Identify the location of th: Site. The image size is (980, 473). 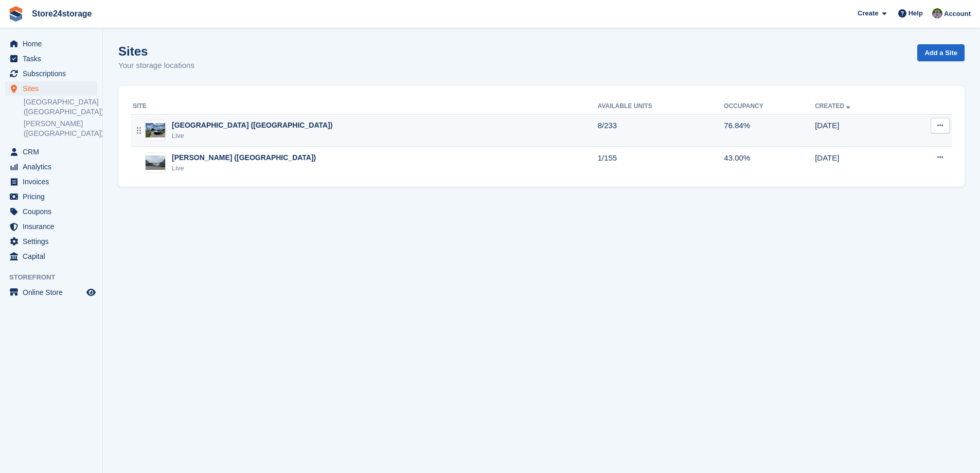
(364, 107).